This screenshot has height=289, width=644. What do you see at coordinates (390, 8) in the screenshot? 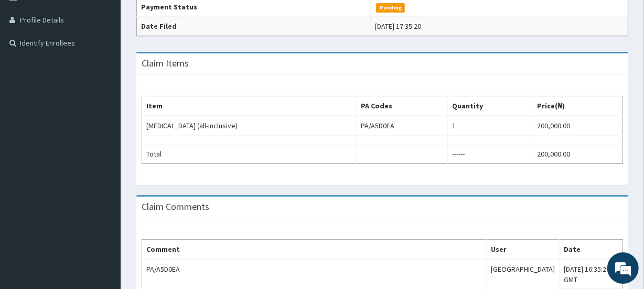
I see `span: Pending` at bounding box center [390, 8].